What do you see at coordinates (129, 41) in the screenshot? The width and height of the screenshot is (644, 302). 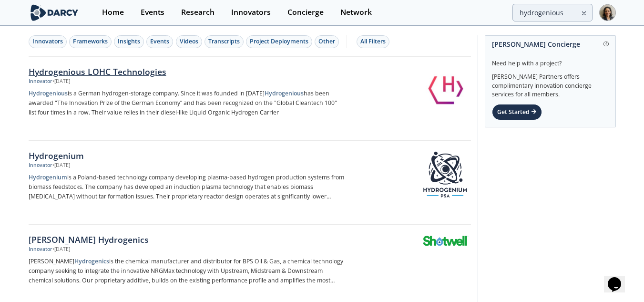 I see `button: Insights` at bounding box center [129, 41].